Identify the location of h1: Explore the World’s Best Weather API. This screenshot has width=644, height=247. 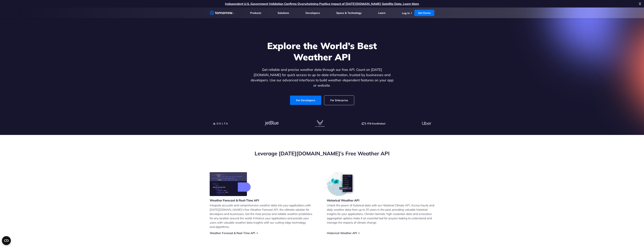
(322, 51).